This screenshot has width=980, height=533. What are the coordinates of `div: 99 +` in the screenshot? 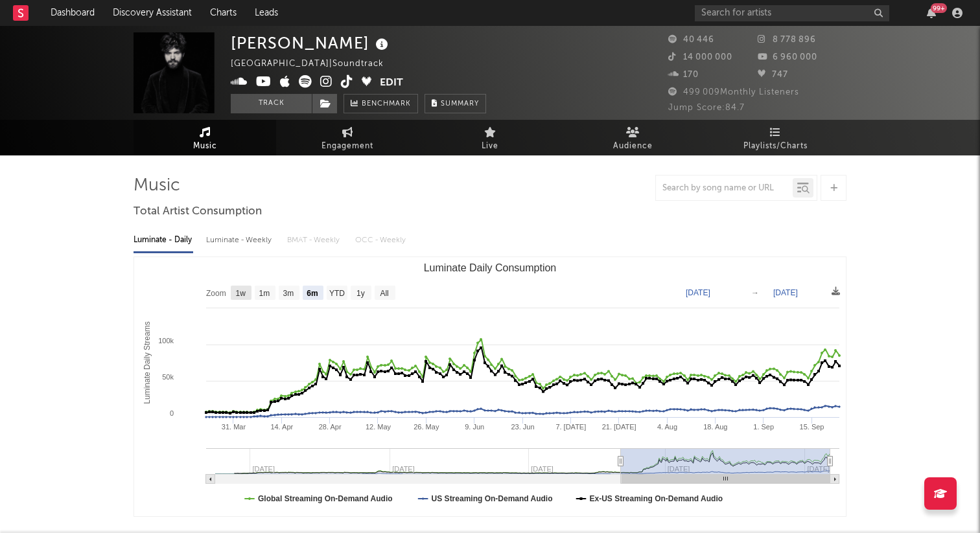 It's located at (938, 8).